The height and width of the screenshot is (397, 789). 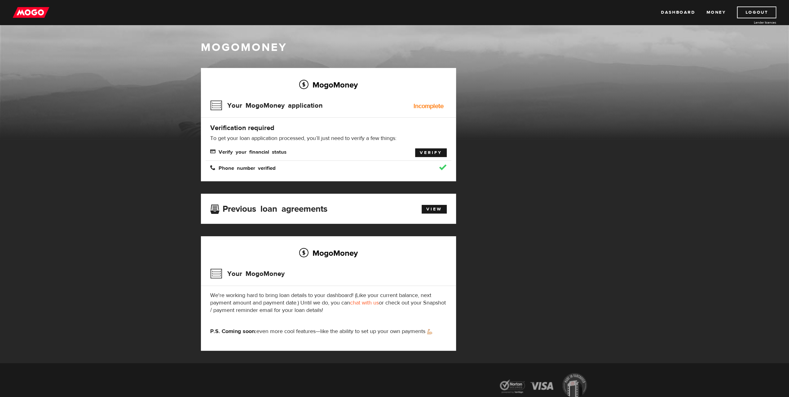 I want to click on h3: Your MogoMoney application, so click(x=266, y=105).